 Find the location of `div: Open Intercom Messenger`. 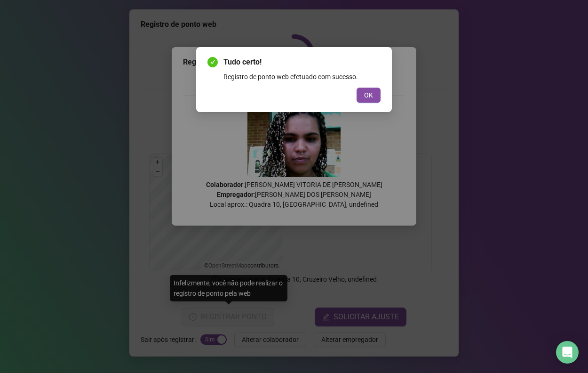

div: Open Intercom Messenger is located at coordinates (567, 352).